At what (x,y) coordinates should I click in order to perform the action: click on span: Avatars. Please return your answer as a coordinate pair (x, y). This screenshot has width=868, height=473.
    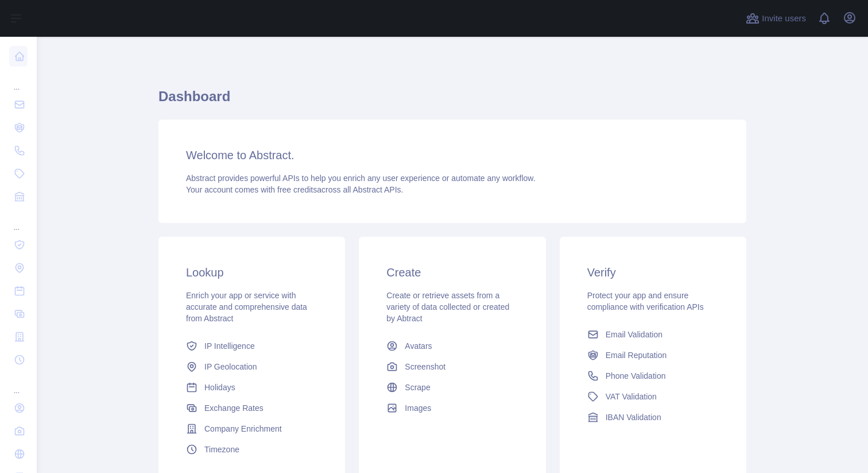
    Looking at the image, I should click on (418, 346).